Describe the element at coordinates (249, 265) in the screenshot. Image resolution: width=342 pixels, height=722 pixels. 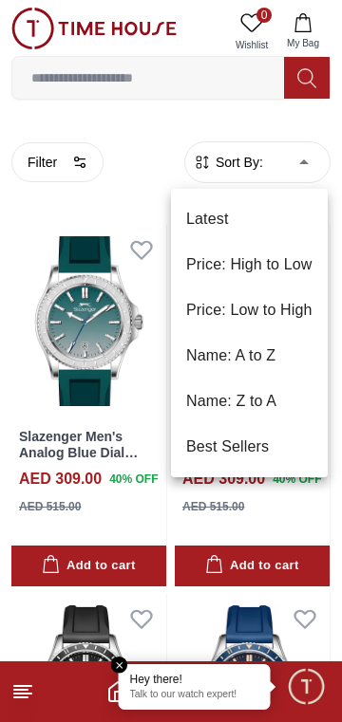
I see `li: Price: High to Low` at that location.